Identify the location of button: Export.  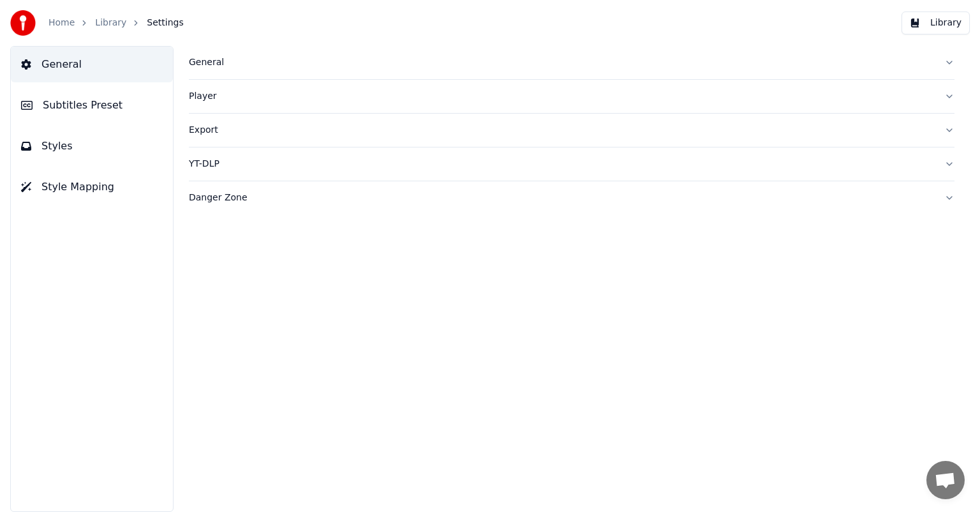
(571, 130).